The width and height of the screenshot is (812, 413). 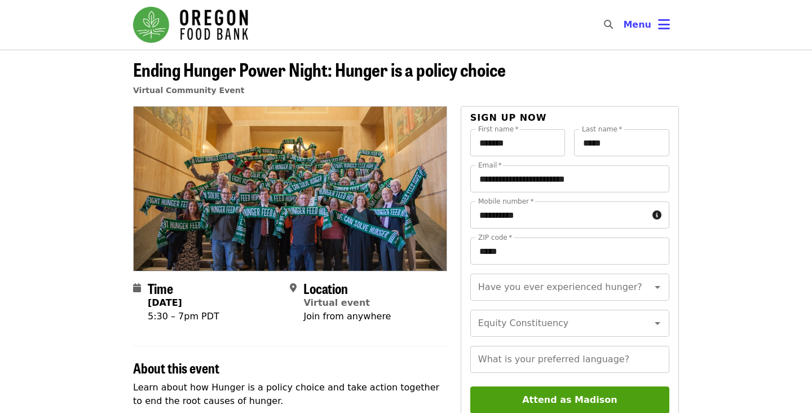 I want to click on label: ZIP code, so click(x=495, y=237).